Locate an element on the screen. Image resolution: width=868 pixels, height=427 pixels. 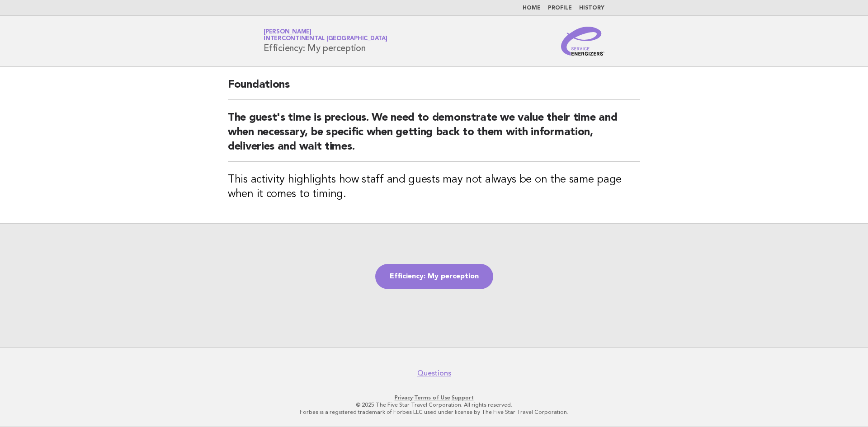
a: Questions is located at coordinates (434, 373).